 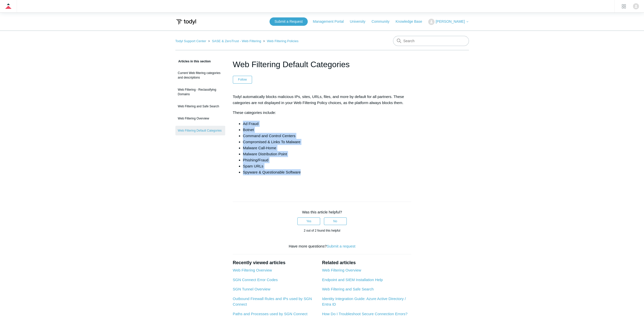 What do you see at coordinates (282, 41) in the screenshot?
I see `a: Web Filtering Policies` at bounding box center [282, 41].